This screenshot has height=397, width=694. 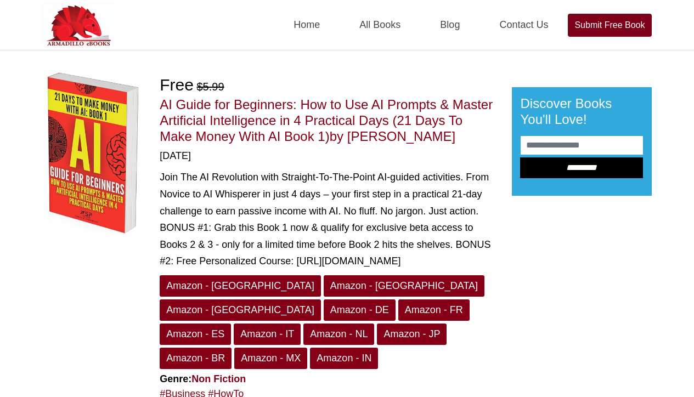 What do you see at coordinates (177, 85) in the screenshot?
I see `span: Free` at bounding box center [177, 85].